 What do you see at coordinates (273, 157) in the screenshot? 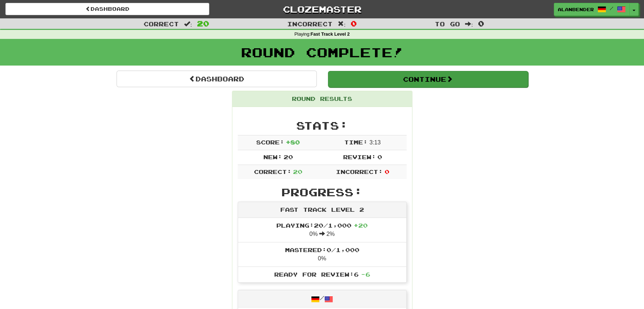
I see `span: New:` at bounding box center [273, 157].